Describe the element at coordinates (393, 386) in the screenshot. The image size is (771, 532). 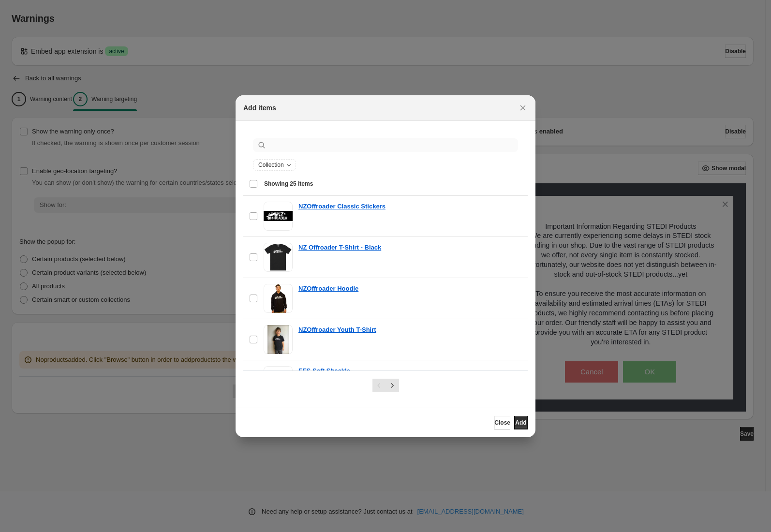
I see `button: Next` at that location.